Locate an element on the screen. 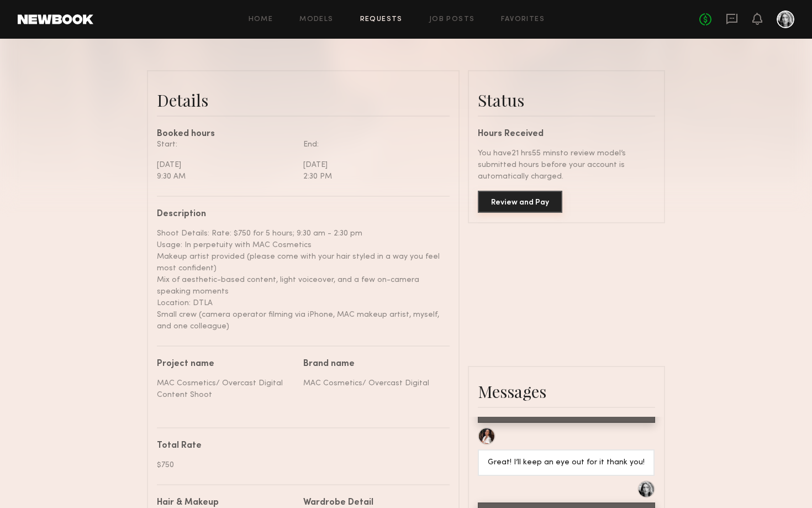 Image resolution: width=812 pixels, height=508 pixels. div: End: is located at coordinates (372, 144).